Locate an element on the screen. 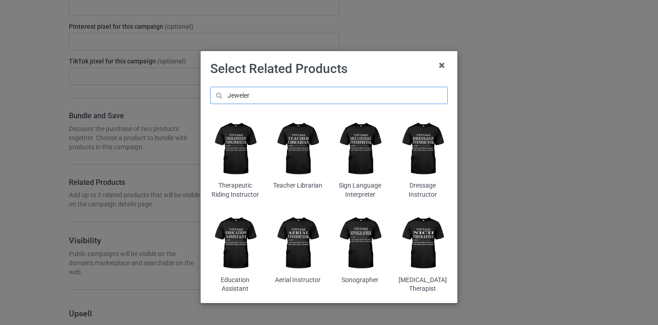 Image resolution: width=658 pixels, height=325 pixels. div: Sonographer is located at coordinates (360, 280).